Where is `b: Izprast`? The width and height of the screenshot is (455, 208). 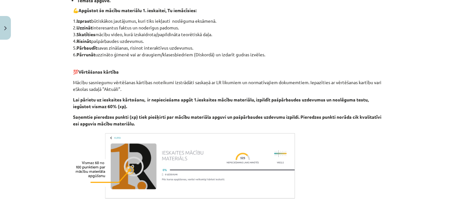
b: Izprast is located at coordinates (84, 21).